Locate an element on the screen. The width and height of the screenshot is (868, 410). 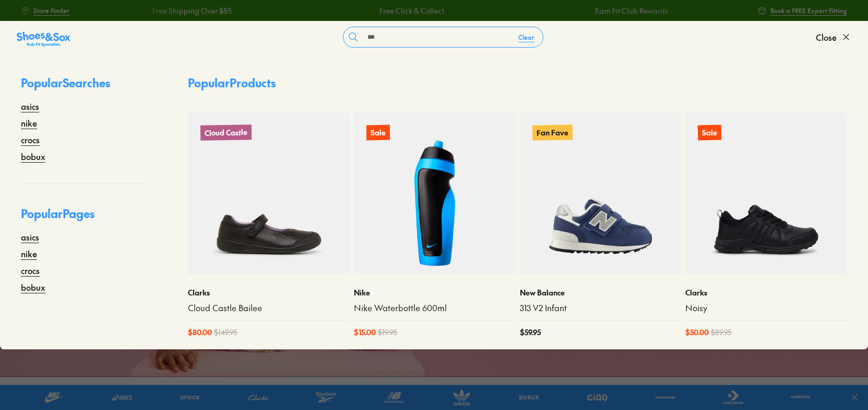
p: Cloud Castle is located at coordinates (226, 132).